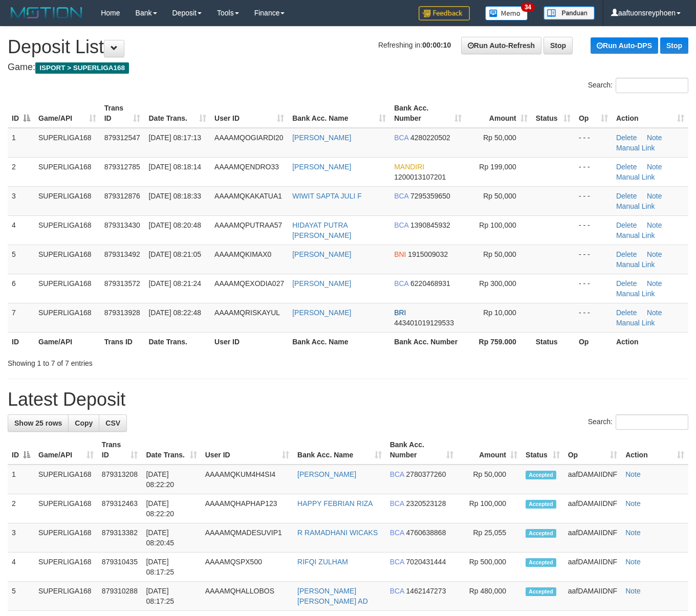  I want to click on span: MANDIRI, so click(409, 167).